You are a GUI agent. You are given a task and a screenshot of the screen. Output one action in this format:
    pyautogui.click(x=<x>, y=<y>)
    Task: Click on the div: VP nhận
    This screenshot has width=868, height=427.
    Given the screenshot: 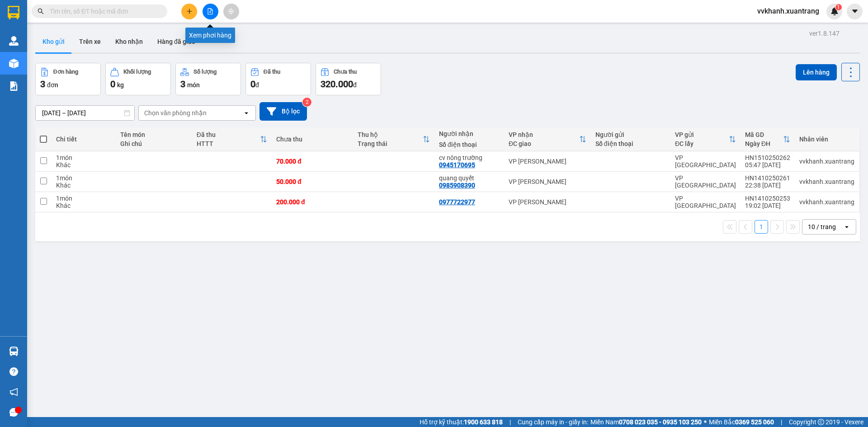 What is the action you would take?
    pyautogui.click(x=544, y=135)
    